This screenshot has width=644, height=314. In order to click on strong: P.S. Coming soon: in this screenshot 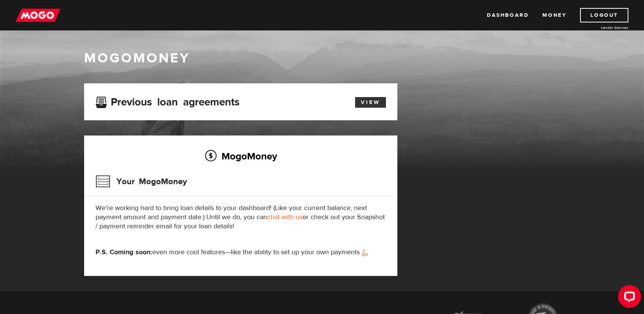, I will do `click(124, 252)`.